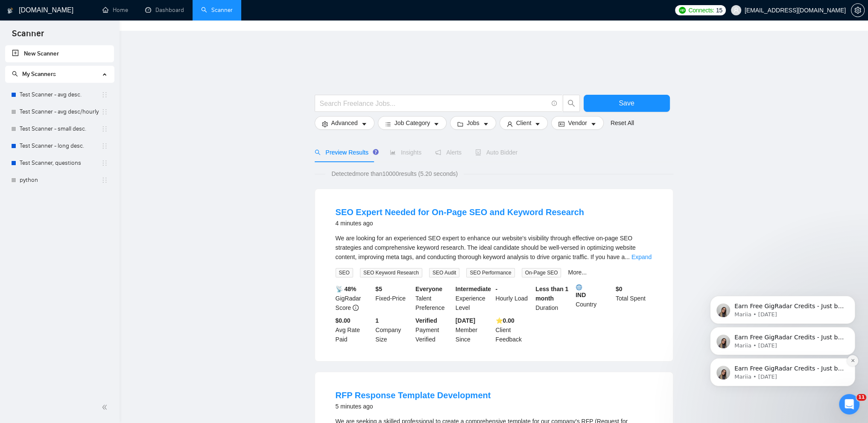  I want to click on span: SEO Performance, so click(490, 273).